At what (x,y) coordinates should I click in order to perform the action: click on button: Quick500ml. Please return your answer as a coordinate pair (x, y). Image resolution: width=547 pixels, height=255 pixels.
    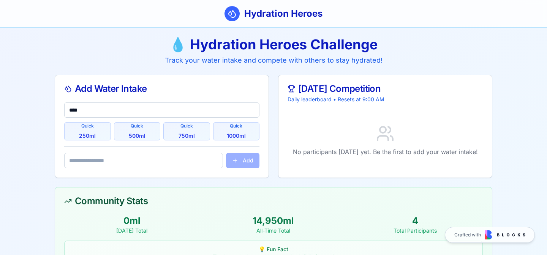
    Looking at the image, I should click on (137, 131).